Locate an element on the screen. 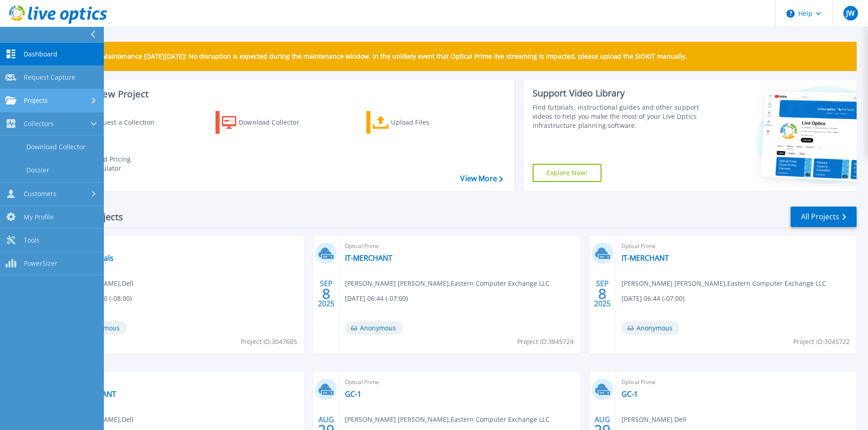 This screenshot has width=868, height=430. span: Project ID: 3045722 is located at coordinates (821, 342).